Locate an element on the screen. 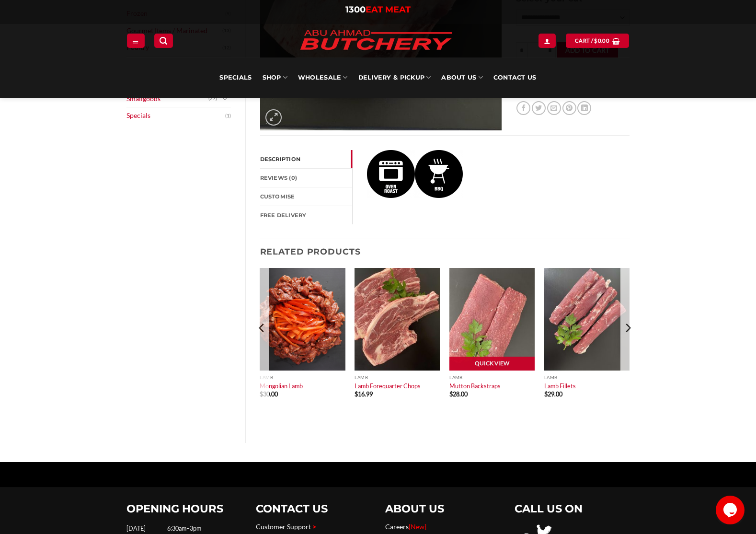  bdi: 16.99 is located at coordinates (364, 394).